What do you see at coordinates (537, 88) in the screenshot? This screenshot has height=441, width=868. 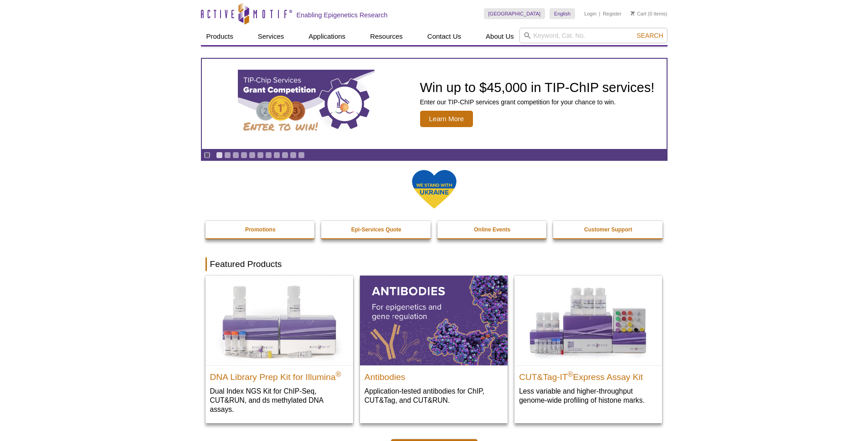 I see `h2: Win up to $45,000 in TIP-ChIP services!` at bounding box center [537, 88].